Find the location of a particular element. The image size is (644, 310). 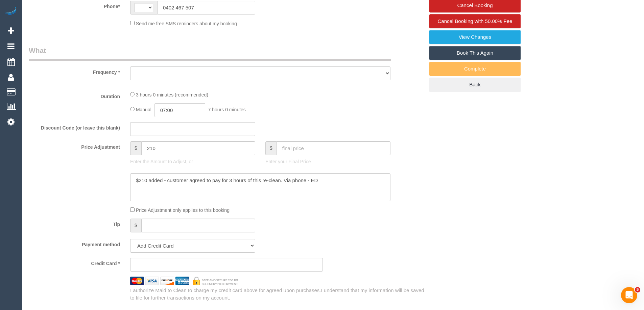

span: I understand that my information will be saved to file for further transactions on my account. is located at coordinates (277, 294).